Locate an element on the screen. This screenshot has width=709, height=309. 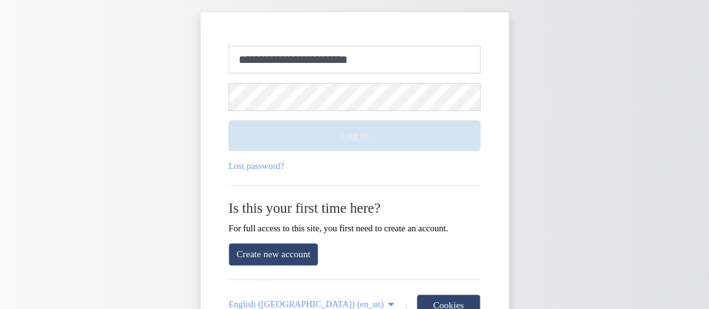
a: Lost password? is located at coordinates (256, 166).